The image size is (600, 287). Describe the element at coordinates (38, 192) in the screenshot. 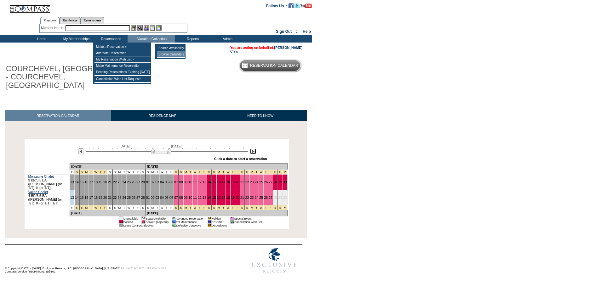

I see `a: Vallee Chalet` at that location.